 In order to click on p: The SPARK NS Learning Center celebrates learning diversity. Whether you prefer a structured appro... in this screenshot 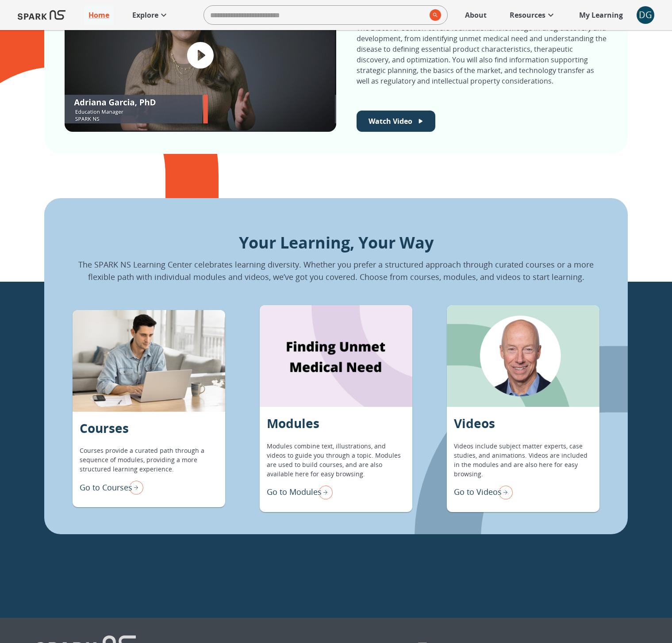, I will do `click(336, 271)`.